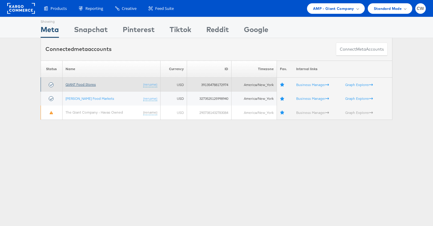  Describe the element at coordinates (209, 85) in the screenshot. I see `td: 391354788172974` at that location.